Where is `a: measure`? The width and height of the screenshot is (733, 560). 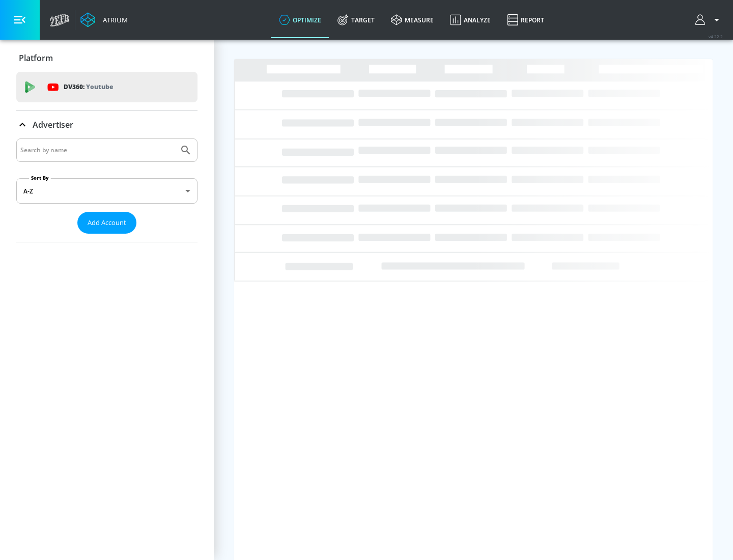 a: measure is located at coordinates (413, 20).